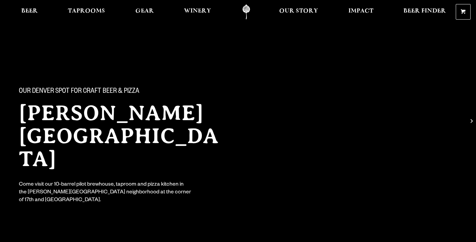 Image resolution: width=476 pixels, height=242 pixels. Describe the element at coordinates (86, 12) in the screenshot. I see `a: Taprooms` at that location.